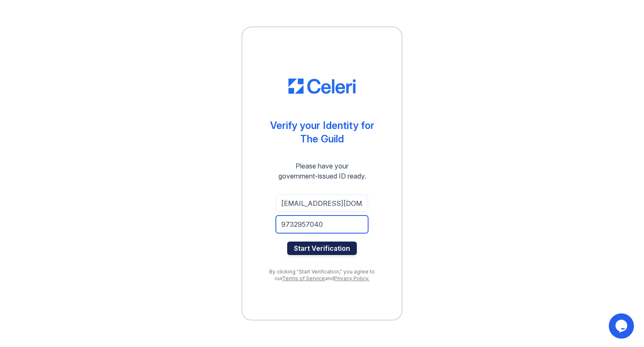 The image size is (644, 347). I want to click on div: Please have your government-issued ID ready., so click(322, 171).